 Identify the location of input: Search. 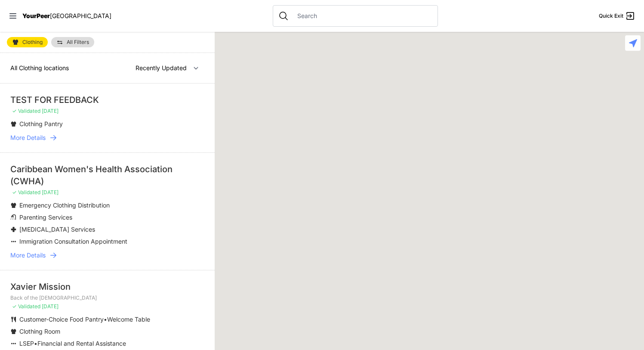
(362, 16).